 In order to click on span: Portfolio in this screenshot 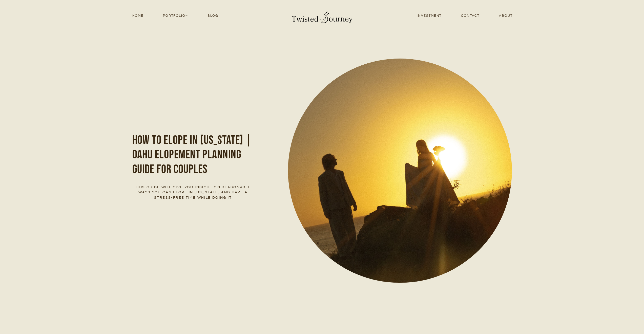, I will do `click(176, 16)`.